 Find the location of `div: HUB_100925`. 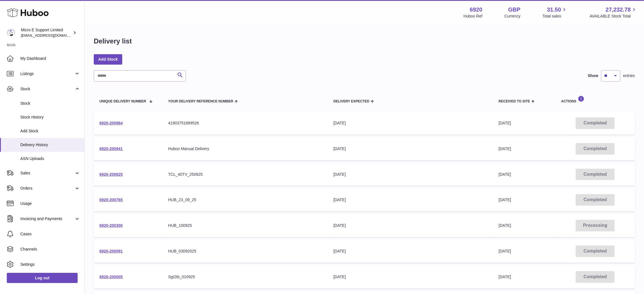

div: HUB_100925 is located at coordinates (245, 226).